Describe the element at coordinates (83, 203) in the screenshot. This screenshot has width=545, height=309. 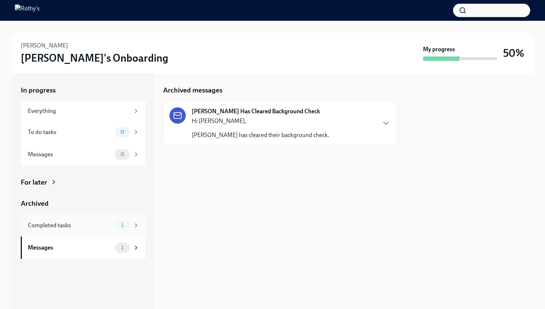
I see `a: Archived` at that location.